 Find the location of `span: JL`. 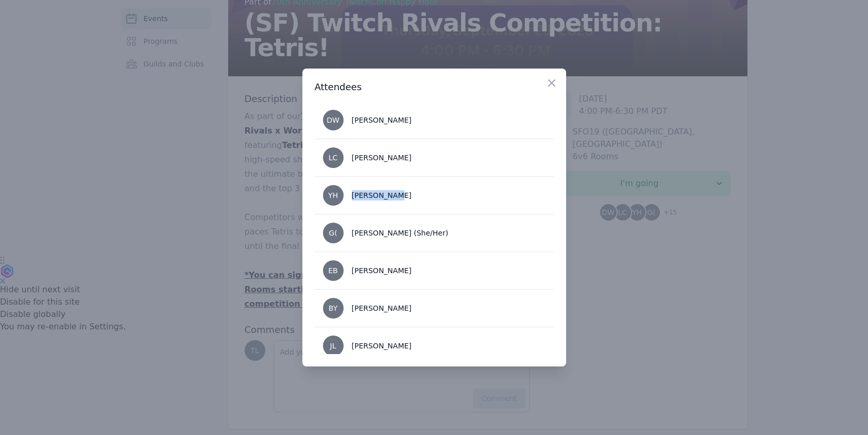

span: JL is located at coordinates (334, 346).